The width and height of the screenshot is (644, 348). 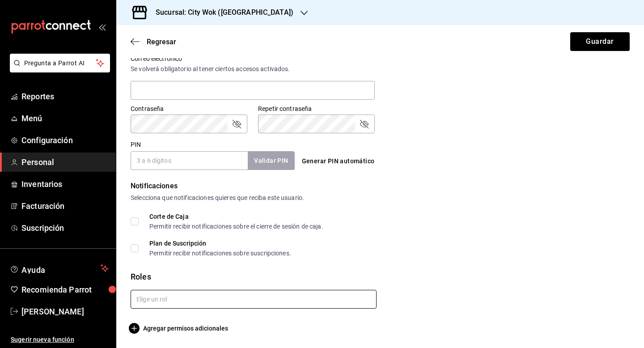 What do you see at coordinates (253, 69) in the screenshot?
I see `div: Se volverá obligatorio al tener ciertos accesos activados.` at bounding box center [253, 69].